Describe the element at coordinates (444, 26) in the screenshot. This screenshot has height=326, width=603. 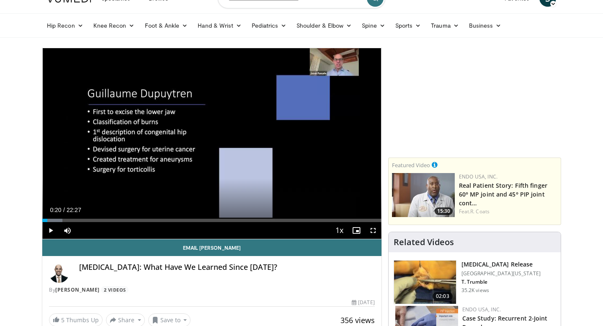
I see `a: Trauma` at that location.